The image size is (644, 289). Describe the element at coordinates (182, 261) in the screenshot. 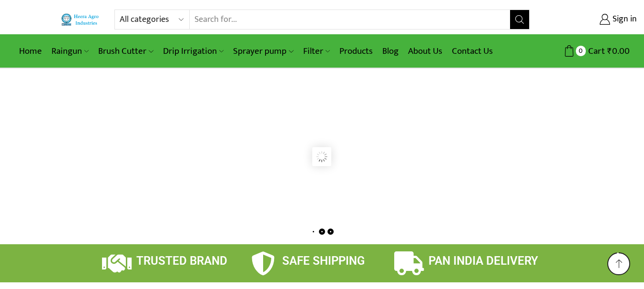

I see `span: TRUSTED BRAND` at that location.